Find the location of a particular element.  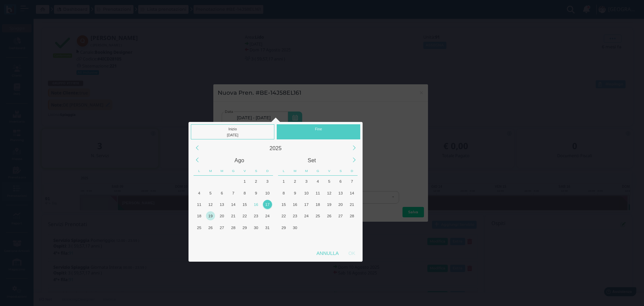

div: 23 is located at coordinates (256, 215).